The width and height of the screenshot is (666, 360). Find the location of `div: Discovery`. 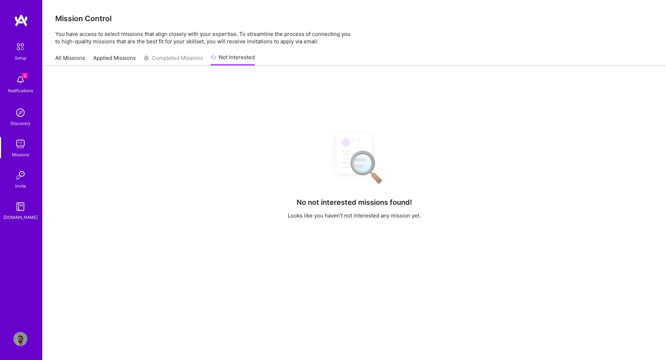

div: Discovery is located at coordinates (20, 123).